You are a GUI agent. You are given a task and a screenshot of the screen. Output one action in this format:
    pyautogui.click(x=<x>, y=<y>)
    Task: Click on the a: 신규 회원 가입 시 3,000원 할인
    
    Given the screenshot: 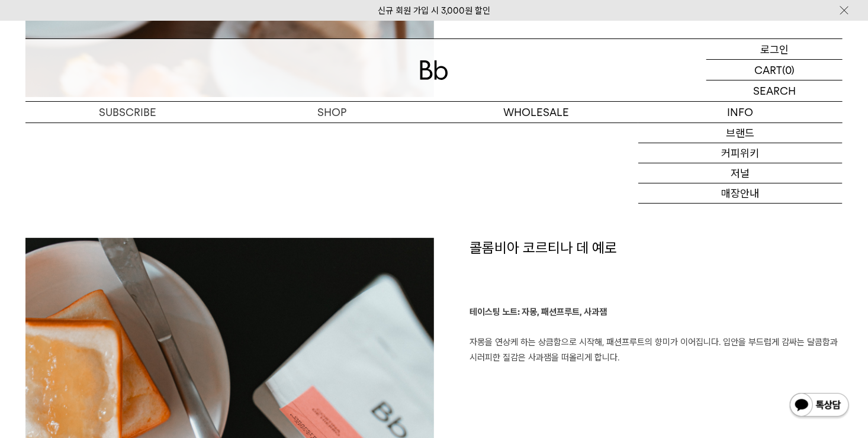 What is the action you would take?
    pyautogui.click(x=434, y=10)
    